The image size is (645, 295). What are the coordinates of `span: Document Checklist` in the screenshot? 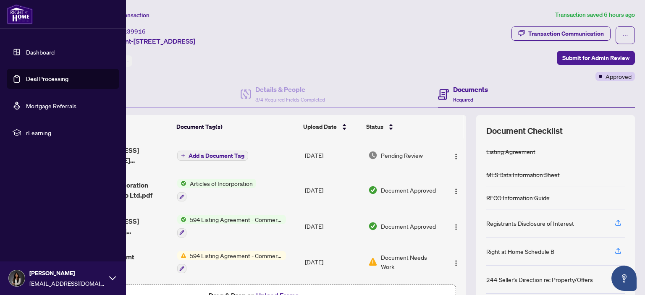 It's located at (525, 131).